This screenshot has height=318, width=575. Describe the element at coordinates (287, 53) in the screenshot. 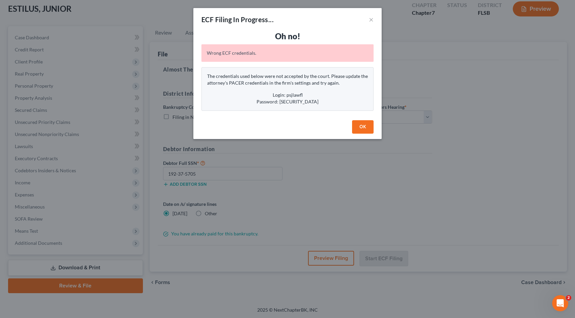

I see `div: Wrong ECF credentials.` at that location.